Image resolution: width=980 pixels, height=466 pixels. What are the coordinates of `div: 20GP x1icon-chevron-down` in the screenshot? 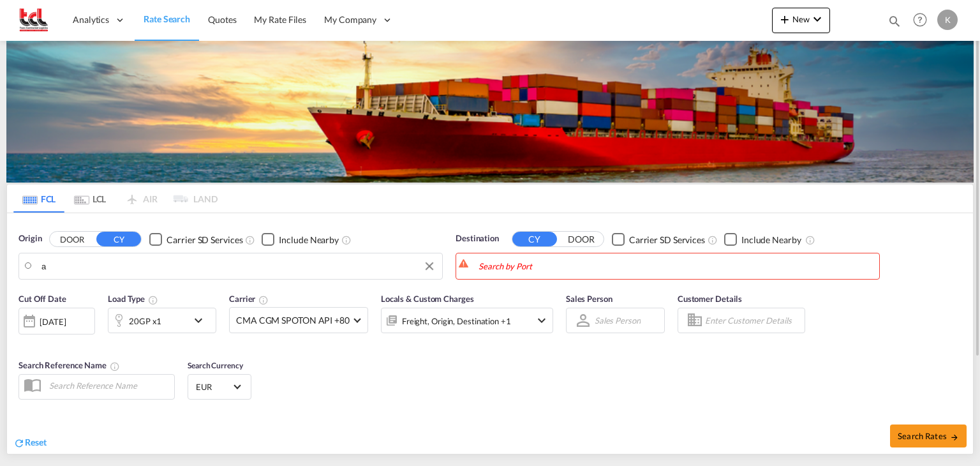 It's located at (162, 321).